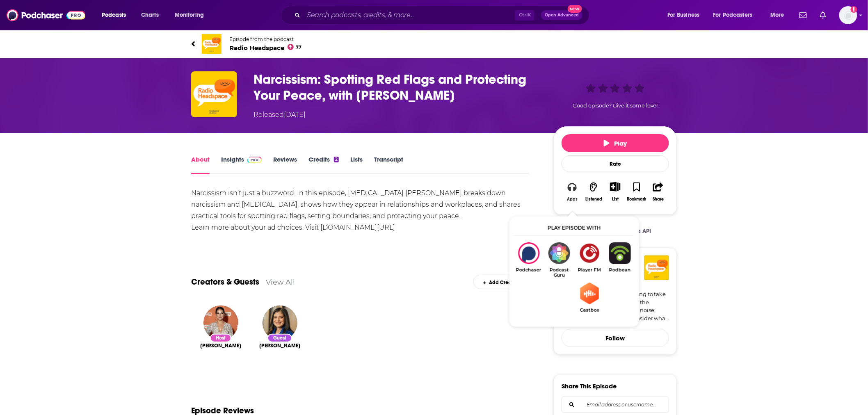 The height and width of the screenshot is (415, 868). What do you see at coordinates (848, 15) in the screenshot?
I see `img: User Profile` at bounding box center [848, 15].